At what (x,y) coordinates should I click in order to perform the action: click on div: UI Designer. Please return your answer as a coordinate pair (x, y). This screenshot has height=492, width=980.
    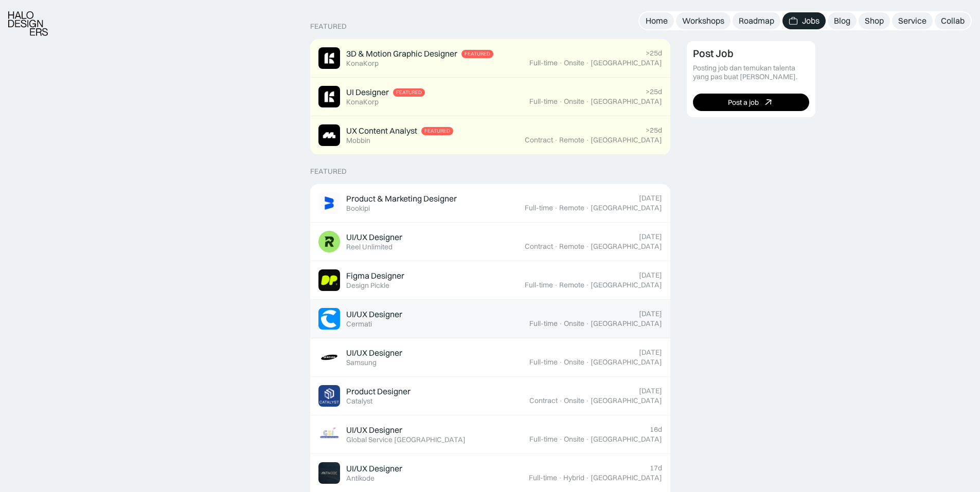
    Looking at the image, I should click on (368, 92).